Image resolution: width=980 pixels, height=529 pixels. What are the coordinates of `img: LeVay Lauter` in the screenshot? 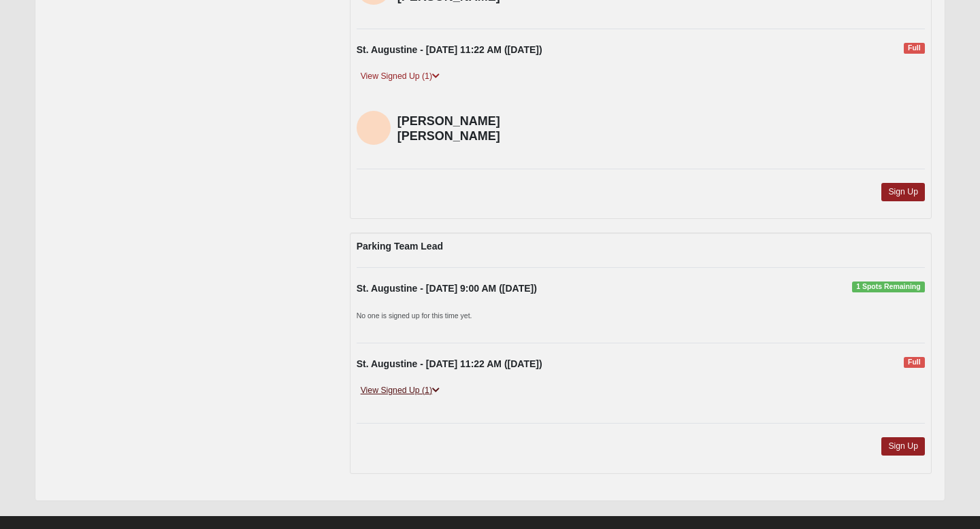 It's located at (374, 128).